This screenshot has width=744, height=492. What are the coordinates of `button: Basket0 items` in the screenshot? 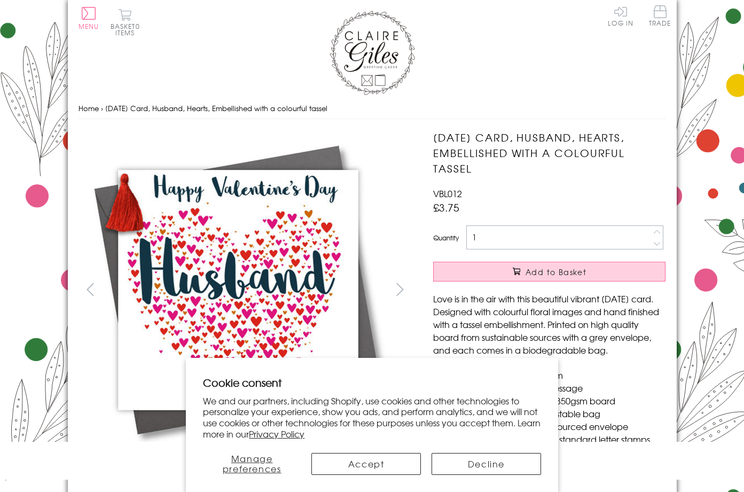 It's located at (125, 22).